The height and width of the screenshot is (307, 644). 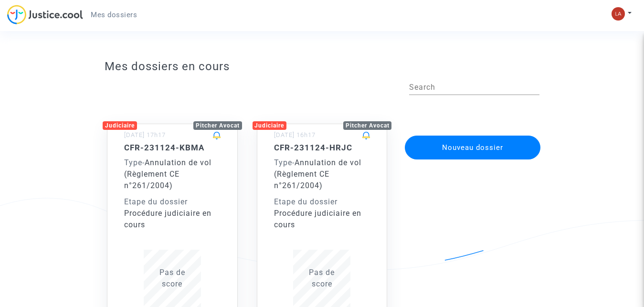 I want to click on h5: CFR-231124-KBMA, so click(x=172, y=148).